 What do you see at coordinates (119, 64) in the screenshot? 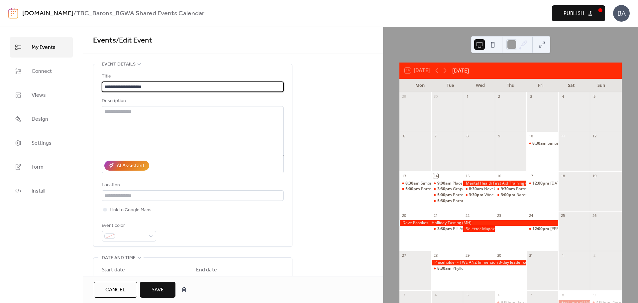
I see `span: Event details` at bounding box center [119, 64].